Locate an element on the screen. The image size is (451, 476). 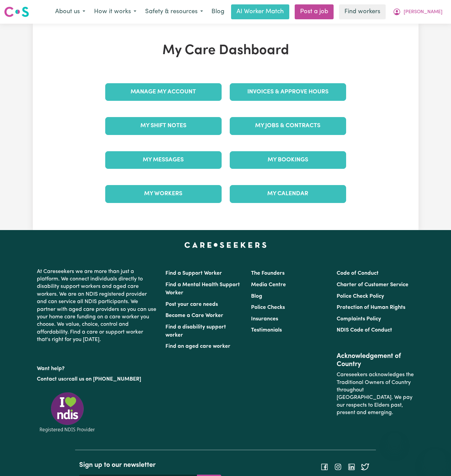
a: Insurances is located at coordinates (264, 319).